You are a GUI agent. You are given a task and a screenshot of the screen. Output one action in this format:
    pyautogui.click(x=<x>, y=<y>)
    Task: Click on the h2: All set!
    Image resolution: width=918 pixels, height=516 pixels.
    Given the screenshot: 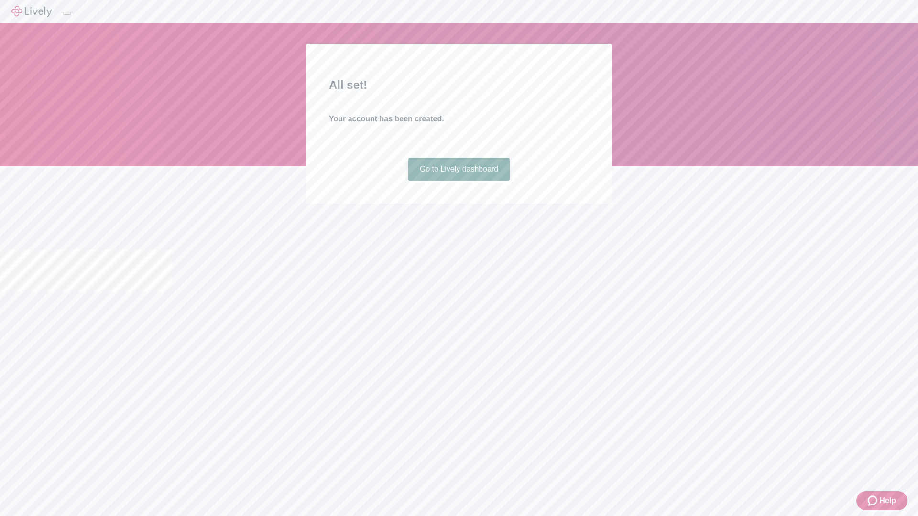 What is the action you would take?
    pyautogui.click(x=459, y=85)
    